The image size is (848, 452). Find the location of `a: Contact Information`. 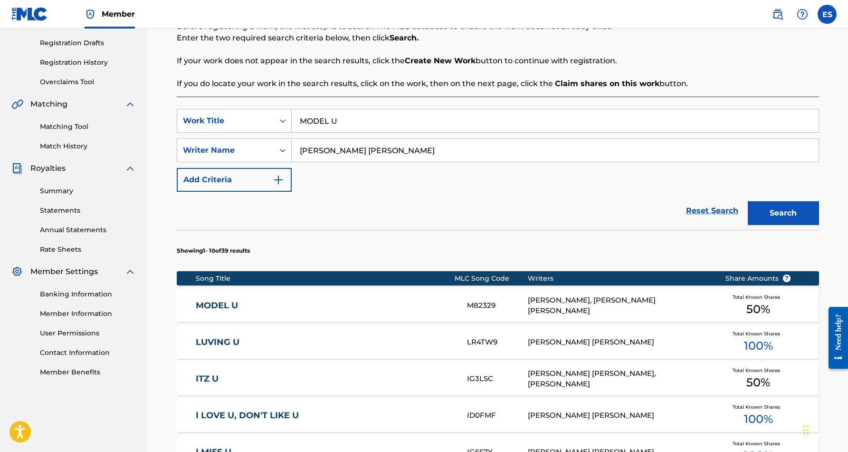

a: Contact Information is located at coordinates (88, 352).